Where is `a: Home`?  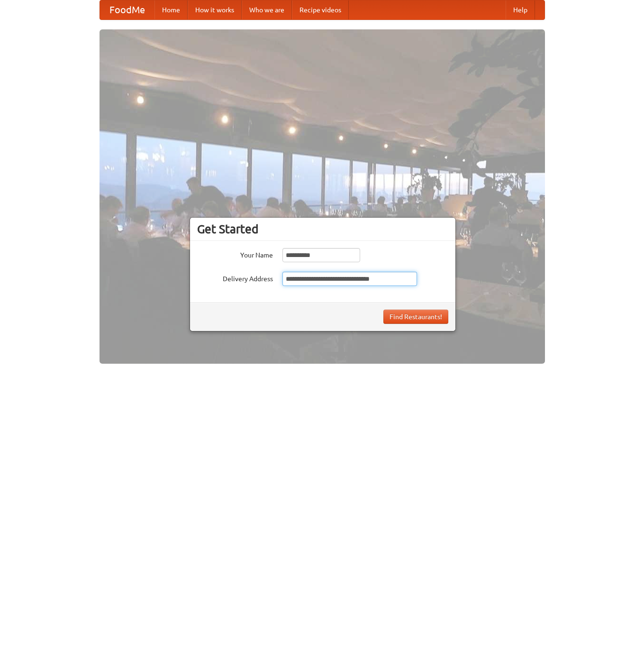 a: Home is located at coordinates (171, 10).